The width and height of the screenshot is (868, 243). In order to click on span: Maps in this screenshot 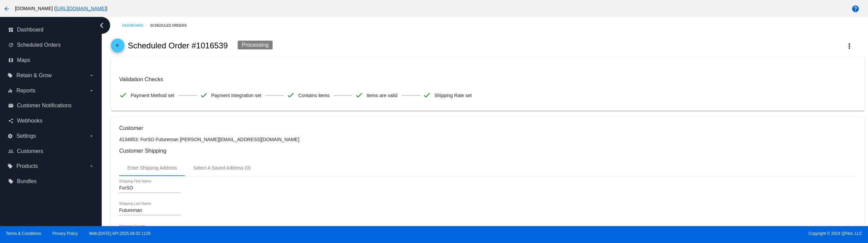, I will do `click(24, 61)`.